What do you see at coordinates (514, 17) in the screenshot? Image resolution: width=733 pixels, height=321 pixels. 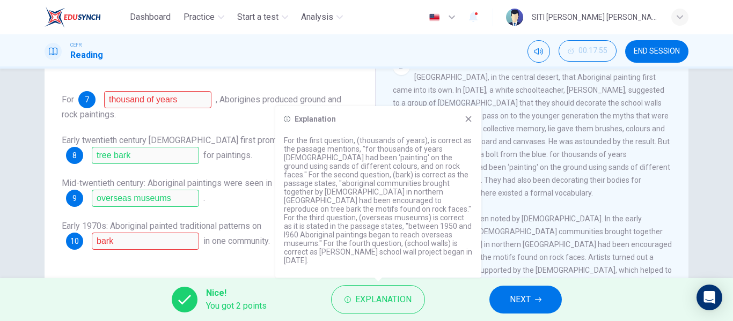 I see `img: Profile picture` at bounding box center [514, 17].